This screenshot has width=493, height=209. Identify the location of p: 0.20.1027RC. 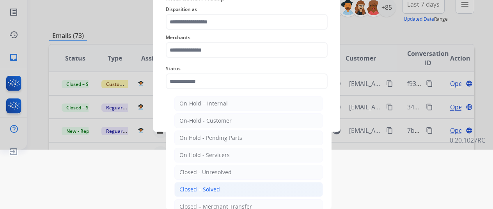
(467, 140).